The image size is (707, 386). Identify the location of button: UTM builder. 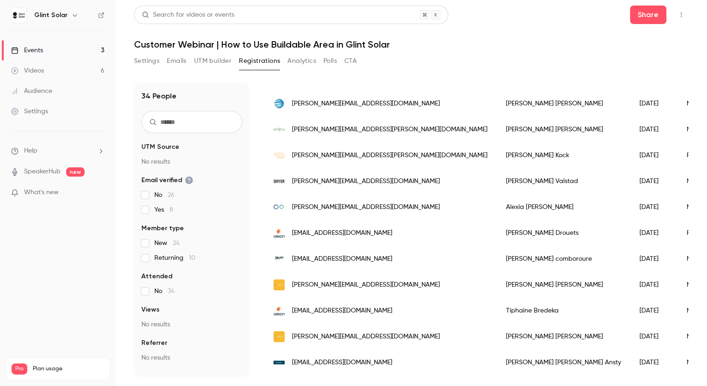
(213, 61).